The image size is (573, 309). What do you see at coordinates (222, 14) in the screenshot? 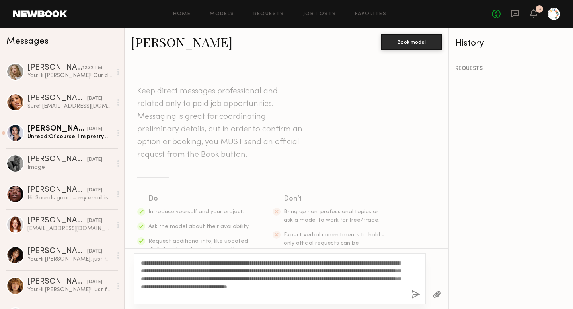
I see `a: Models` at bounding box center [222, 14].